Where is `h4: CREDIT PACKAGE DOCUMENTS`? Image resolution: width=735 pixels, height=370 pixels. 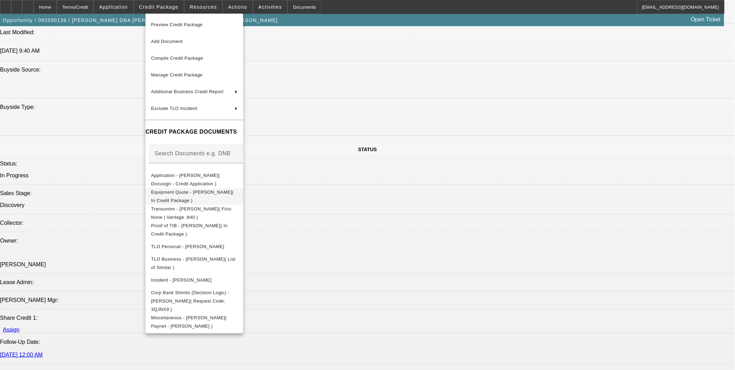 h4: CREDIT PACKAGE DOCUMENTS is located at coordinates (194, 132).